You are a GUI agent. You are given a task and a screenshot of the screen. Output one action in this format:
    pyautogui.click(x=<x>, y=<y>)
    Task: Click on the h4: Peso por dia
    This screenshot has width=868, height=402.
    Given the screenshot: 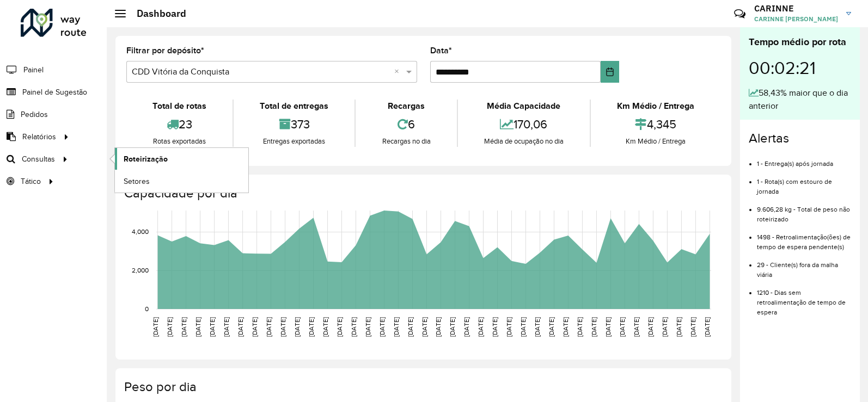 What is the action you would take?
    pyautogui.click(x=422, y=387)
    